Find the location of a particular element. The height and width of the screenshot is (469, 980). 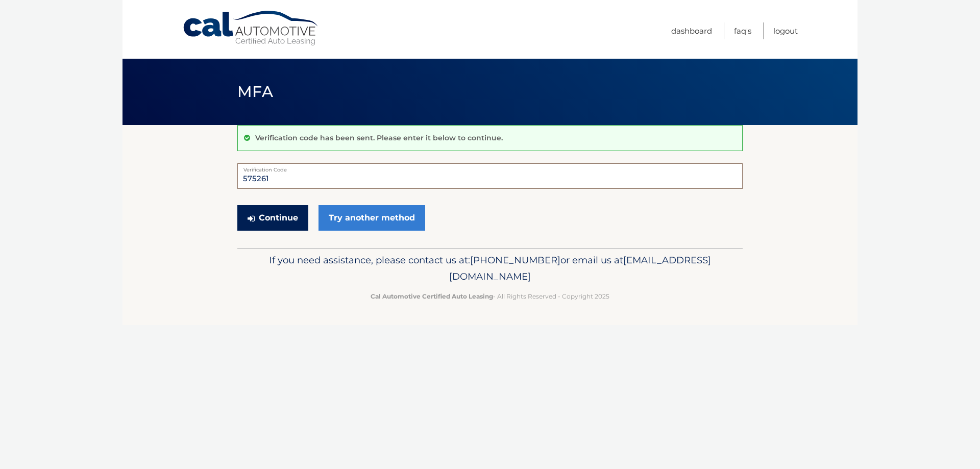

input: Verification Code is located at coordinates (490, 176).